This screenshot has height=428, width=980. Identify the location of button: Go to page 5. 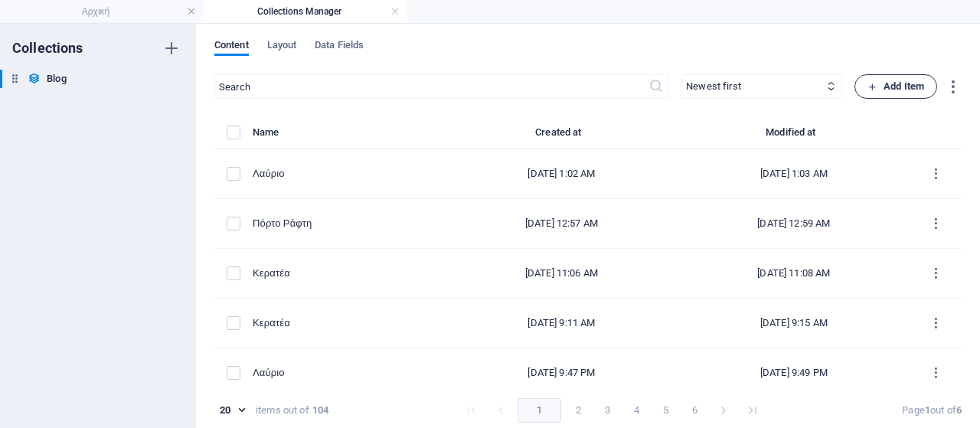
(666, 410).